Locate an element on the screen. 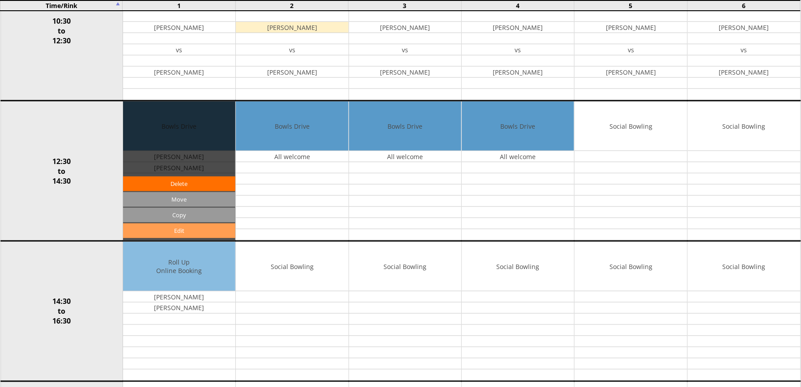  a: Delete is located at coordinates (179, 184).